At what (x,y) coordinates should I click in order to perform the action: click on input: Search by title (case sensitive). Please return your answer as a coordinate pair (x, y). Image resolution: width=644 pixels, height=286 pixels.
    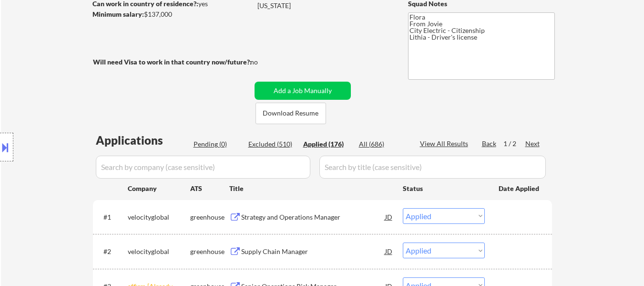
    Looking at the image, I should click on (432, 167).